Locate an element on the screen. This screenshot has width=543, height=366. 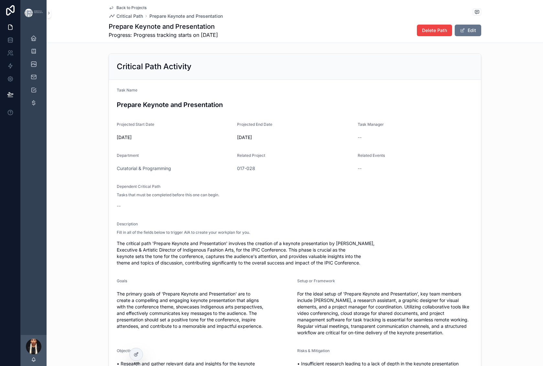
span: Curatorial & Programming is located at coordinates (144, 169).